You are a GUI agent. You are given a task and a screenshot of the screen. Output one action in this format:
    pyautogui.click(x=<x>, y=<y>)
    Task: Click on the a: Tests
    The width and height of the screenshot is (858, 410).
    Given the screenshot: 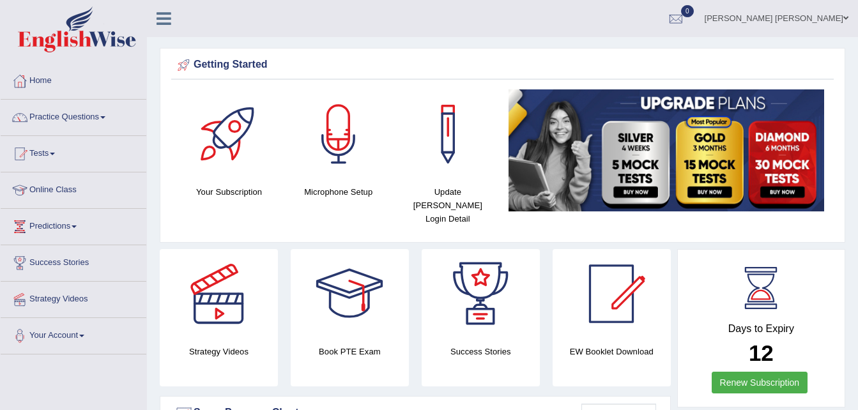 What is the action you would take?
    pyautogui.click(x=73, y=152)
    